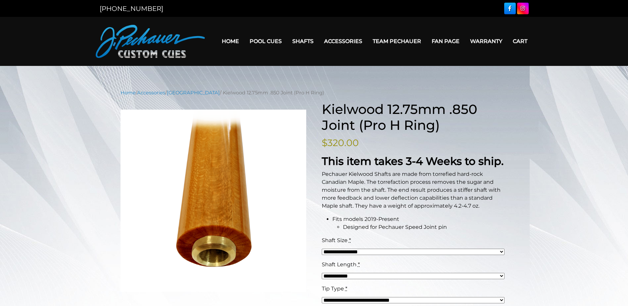  What do you see at coordinates (415, 190) in the screenshot?
I see `p: Pechauer Kielwood Shafts are made from torrefied hard-rock Canadian Maple. The torrefaction proce...` at bounding box center [415, 190].